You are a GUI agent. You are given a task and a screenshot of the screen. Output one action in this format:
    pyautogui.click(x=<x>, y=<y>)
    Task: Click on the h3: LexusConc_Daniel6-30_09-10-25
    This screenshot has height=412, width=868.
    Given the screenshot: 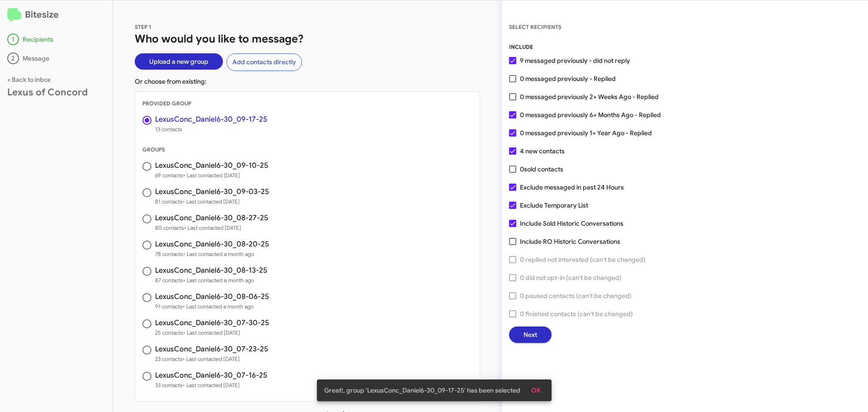 What is the action you would take?
    pyautogui.click(x=211, y=166)
    